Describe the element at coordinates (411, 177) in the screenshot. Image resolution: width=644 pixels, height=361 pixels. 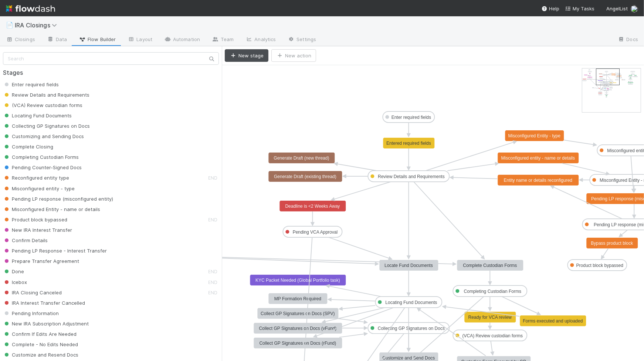
I see `text: Review Details and Requirements` at that location.